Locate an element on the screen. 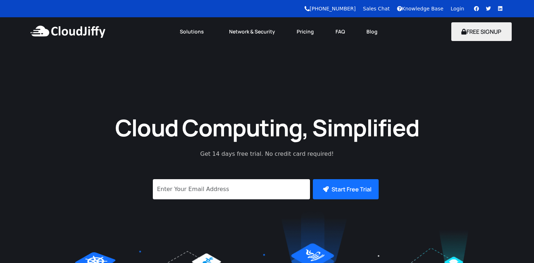 This screenshot has width=534, height=263. a: Sales Chat is located at coordinates (376, 9).